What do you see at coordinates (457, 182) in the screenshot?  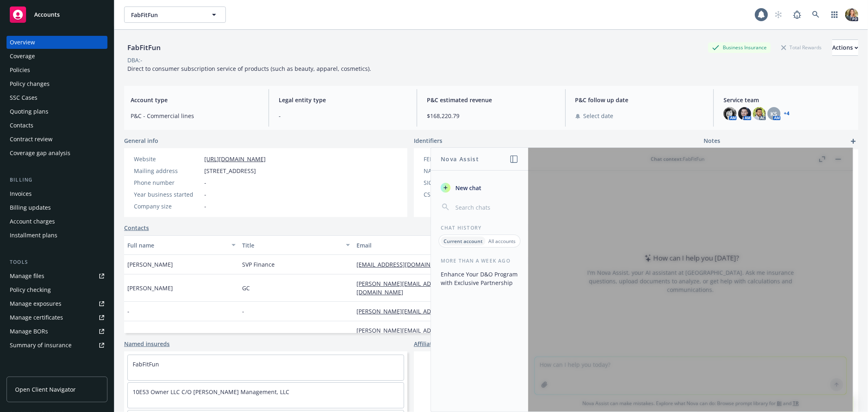 I see `div: SIC code` at bounding box center [457, 182].